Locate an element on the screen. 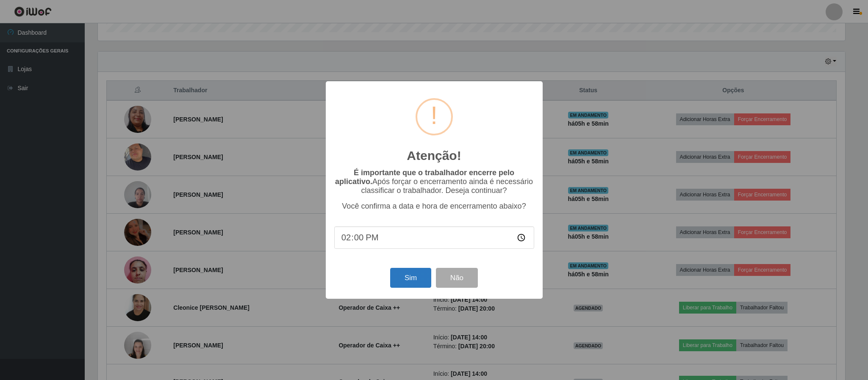 Image resolution: width=868 pixels, height=380 pixels. h2: Atenção! is located at coordinates (434, 156).